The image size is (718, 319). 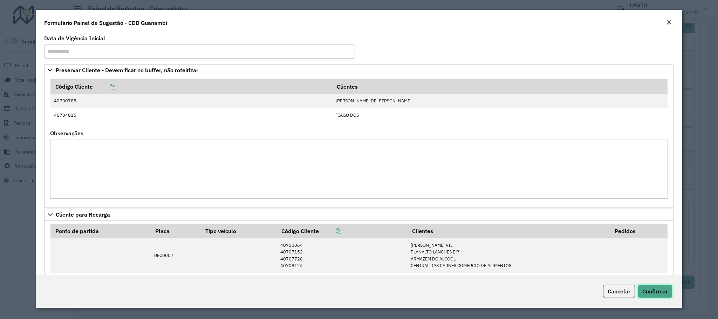 What do you see at coordinates (655, 291) in the screenshot?
I see `span: Confirmar` at bounding box center [655, 291].